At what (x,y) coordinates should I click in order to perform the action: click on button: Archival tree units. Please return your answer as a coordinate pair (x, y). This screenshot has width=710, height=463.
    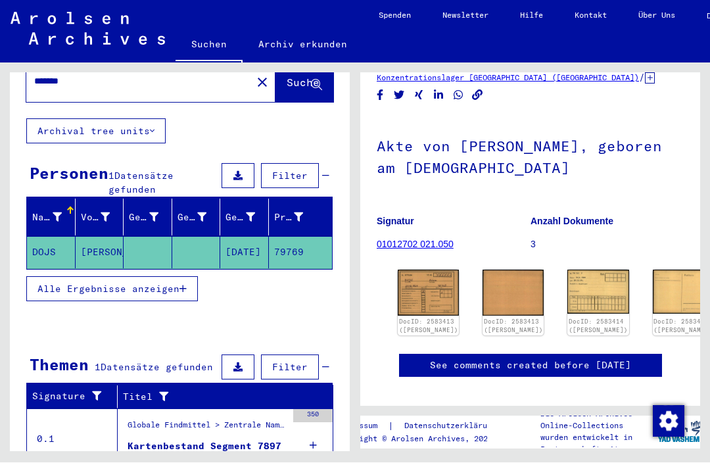
    Looking at the image, I should click on (96, 132).